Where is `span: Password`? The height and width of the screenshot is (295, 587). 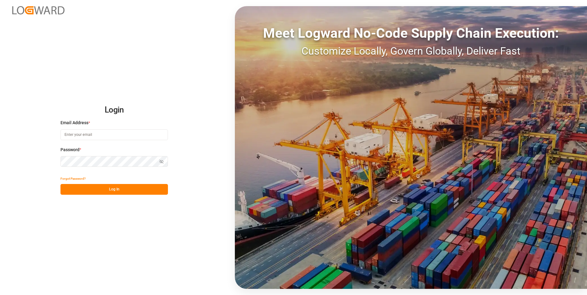 span: Password is located at coordinates (70, 150).